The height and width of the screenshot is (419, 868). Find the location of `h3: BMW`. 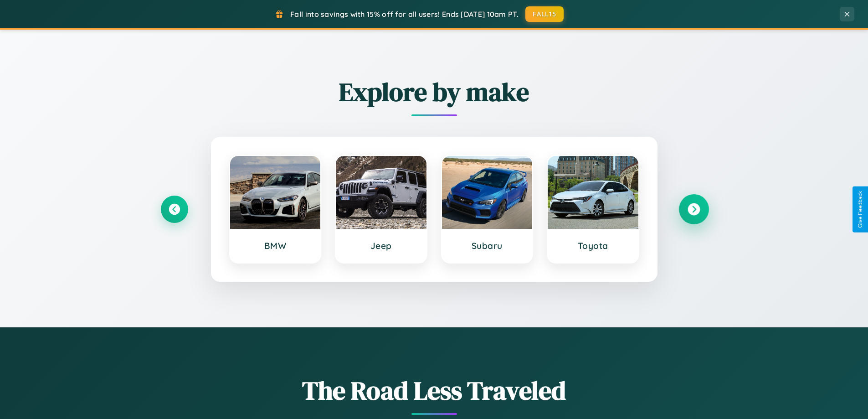

h3: BMW is located at coordinates (275, 246).